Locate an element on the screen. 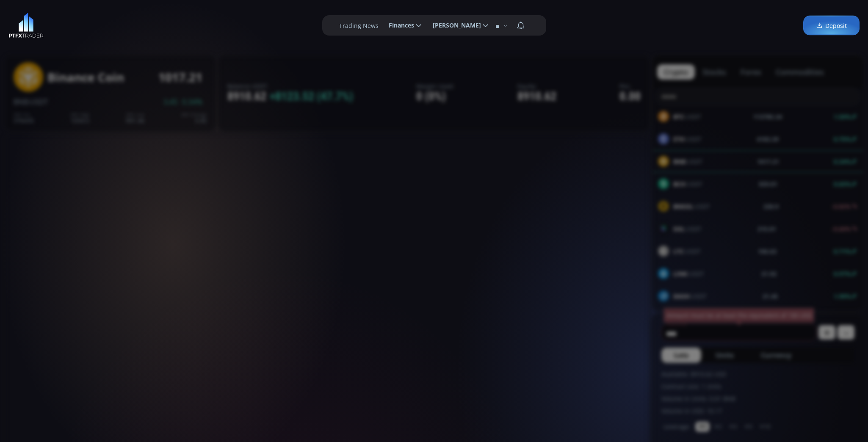 The image size is (868, 442). a: LOGO is located at coordinates (26, 25).